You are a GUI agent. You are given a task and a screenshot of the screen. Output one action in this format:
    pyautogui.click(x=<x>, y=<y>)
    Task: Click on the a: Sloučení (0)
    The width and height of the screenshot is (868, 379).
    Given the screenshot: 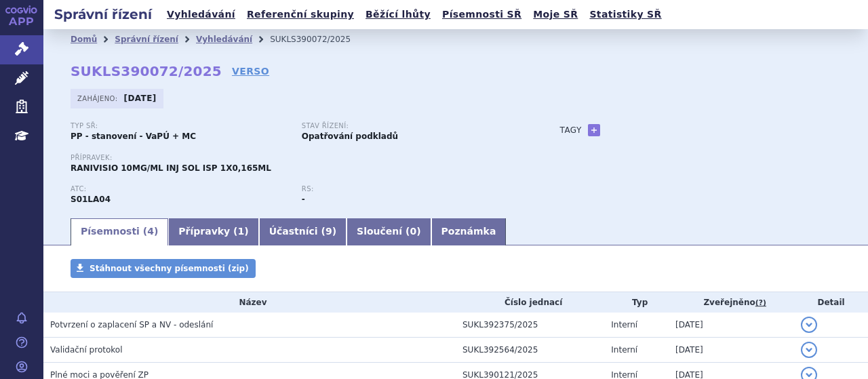 What is the action you would take?
    pyautogui.click(x=388, y=232)
    